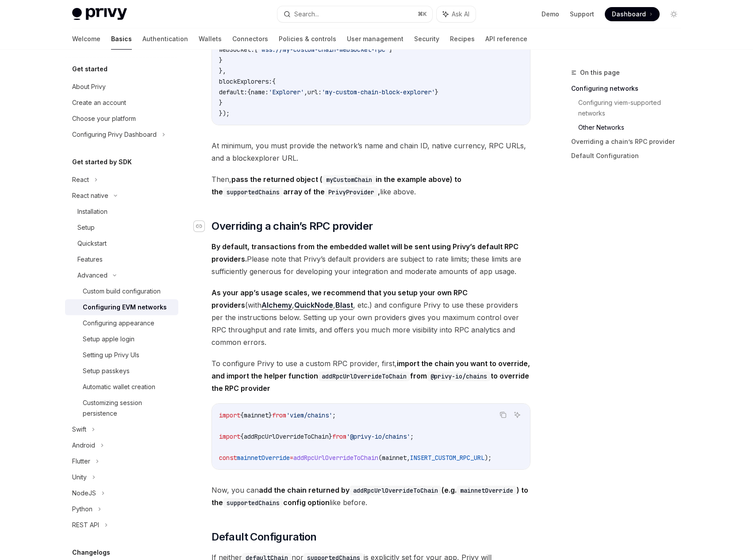  What do you see at coordinates (264, 458) in the screenshot?
I see `span: mainnetOverride` at bounding box center [264, 458].